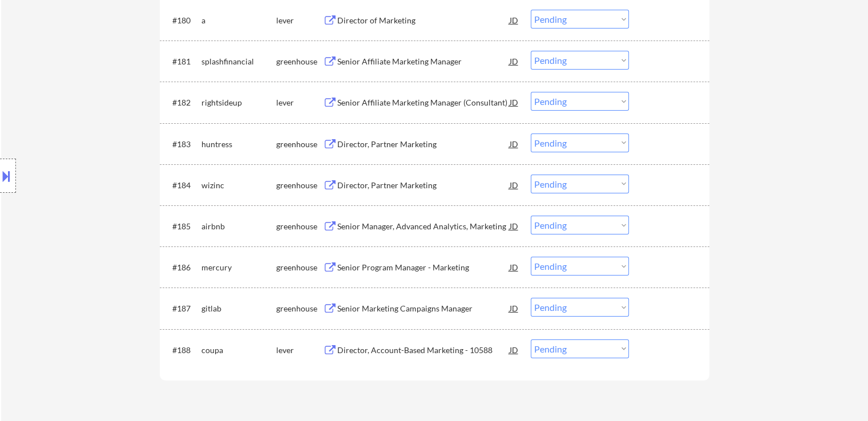 The image size is (868, 421). I want to click on div: Senior Manager, Advanced Analytics, Marketing, so click(423, 227).